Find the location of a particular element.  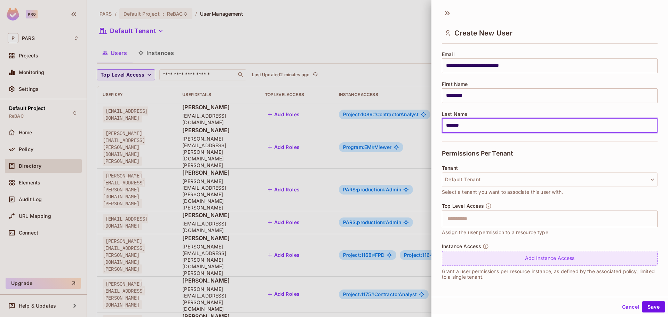

span: Last Name is located at coordinates (455, 114).